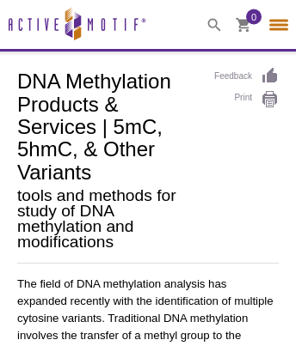 This screenshot has width=296, height=346. I want to click on a: Print, so click(246, 100).